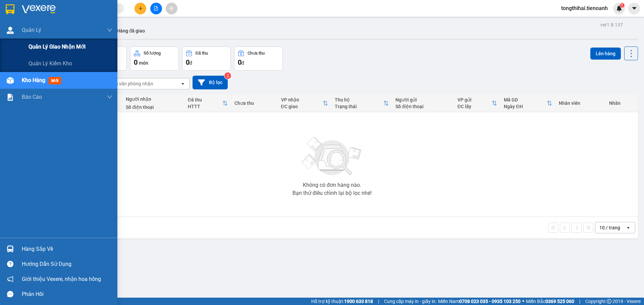 The width and height of the screenshot is (644, 305). I want to click on span: file-add, so click(156, 8).